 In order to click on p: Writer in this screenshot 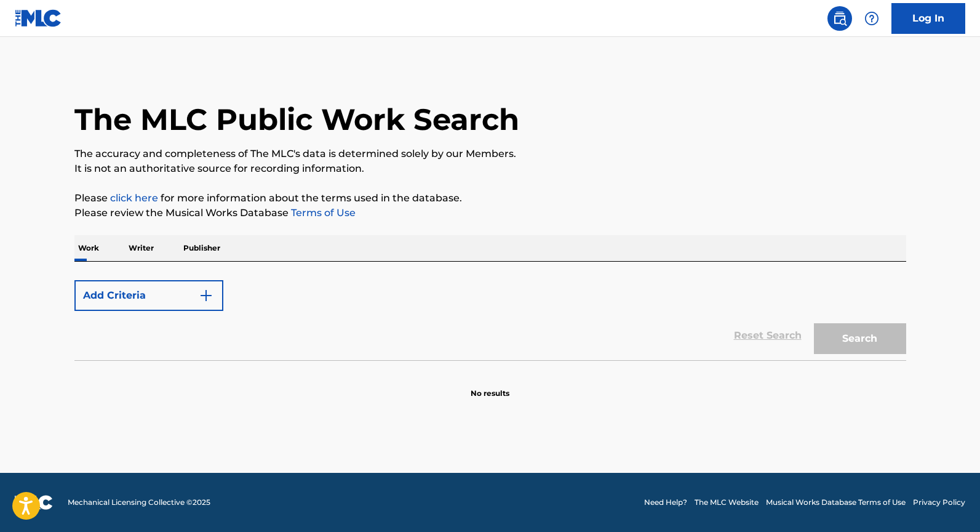, I will do `click(141, 248)`.